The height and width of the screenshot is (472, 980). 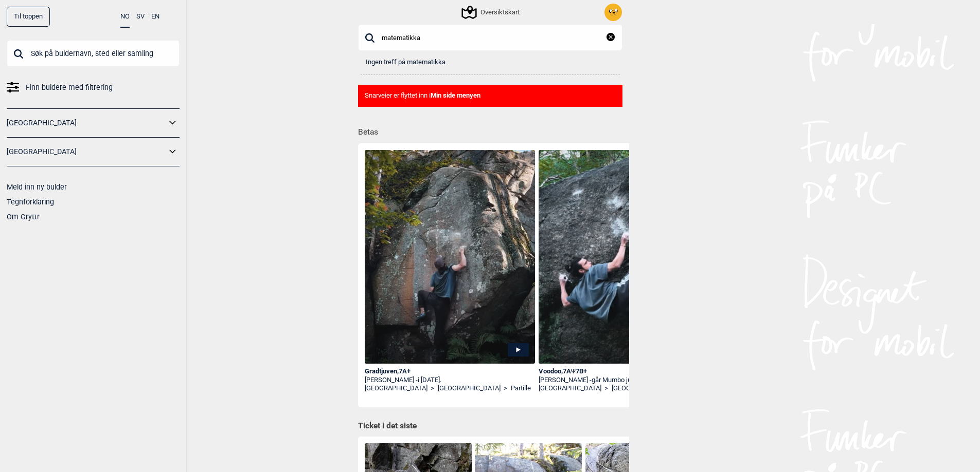 I want to click on button: EN, so click(x=155, y=16).